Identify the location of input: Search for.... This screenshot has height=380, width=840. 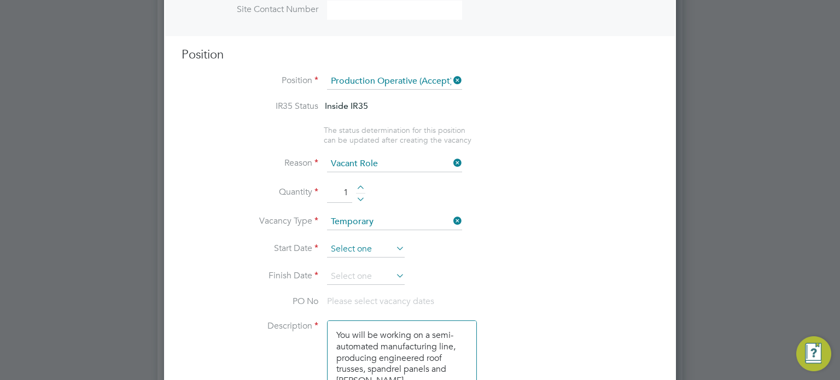
(394, 81).